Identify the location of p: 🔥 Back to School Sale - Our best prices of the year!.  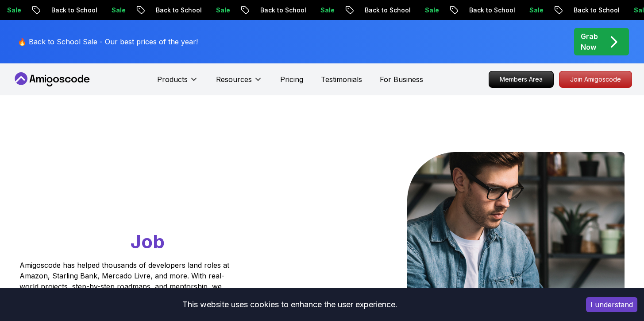
(107, 41).